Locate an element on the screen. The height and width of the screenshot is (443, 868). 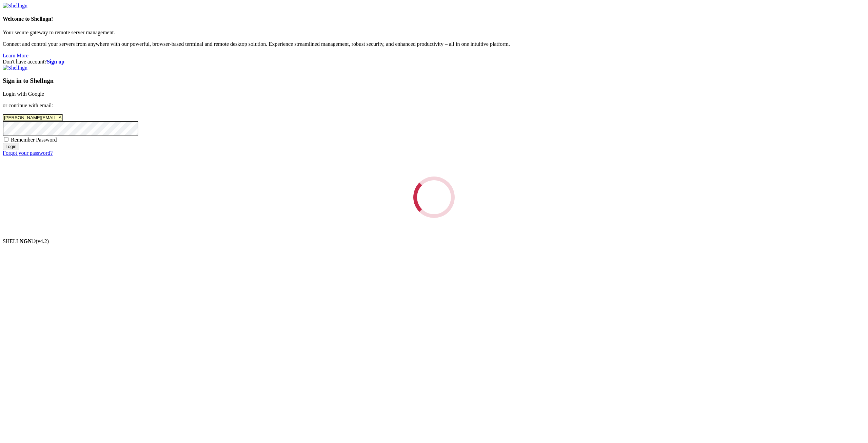
strong: Sign up is located at coordinates (55, 62).